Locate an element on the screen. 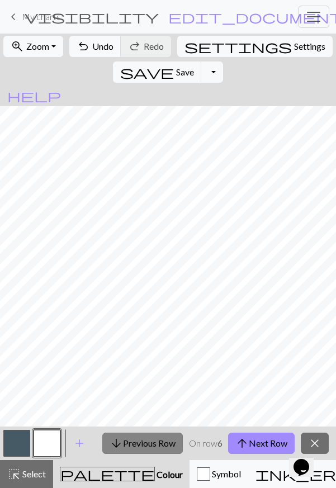  span: Save is located at coordinates (185, 71).